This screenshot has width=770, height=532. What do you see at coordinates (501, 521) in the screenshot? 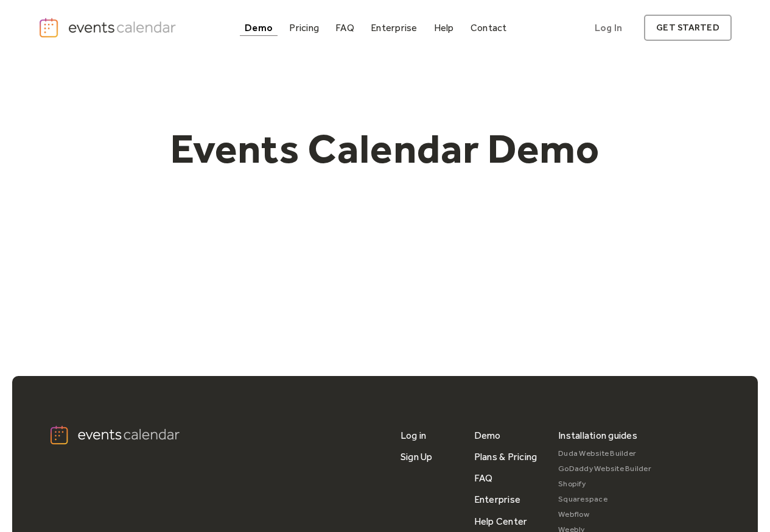
I see `a: Help Center` at bounding box center [501, 521].